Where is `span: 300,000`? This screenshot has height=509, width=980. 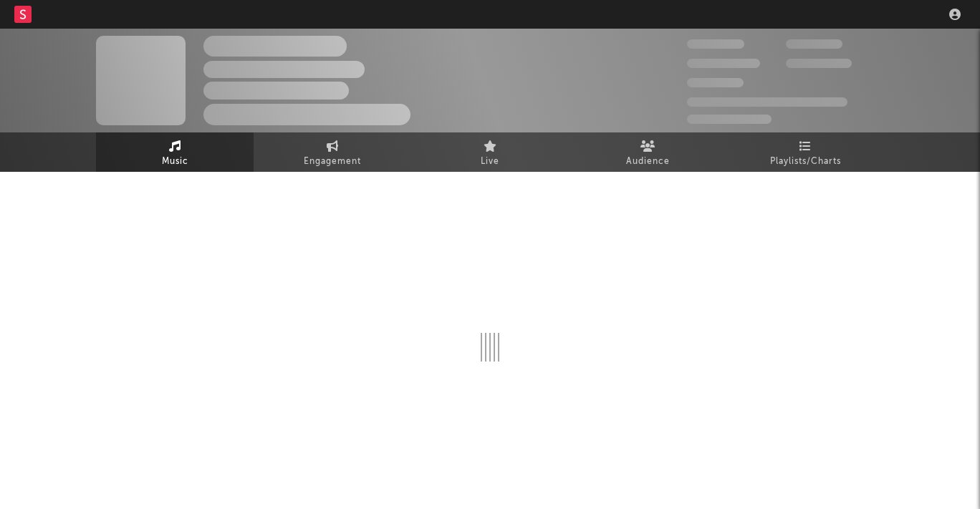
span: 300,000 is located at coordinates (715, 44).